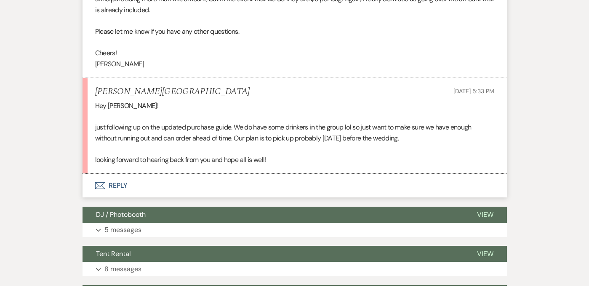 The width and height of the screenshot is (589, 286). What do you see at coordinates (123, 230) in the screenshot?
I see `p: 5 messages` at bounding box center [123, 230].